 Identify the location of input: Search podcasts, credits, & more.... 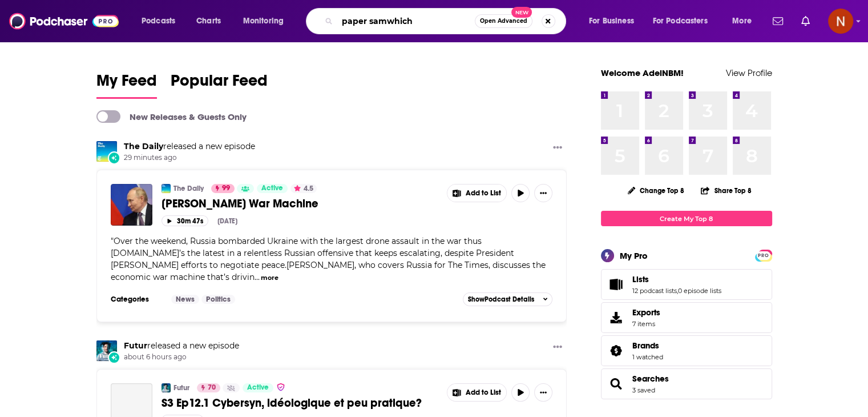
(406, 21).